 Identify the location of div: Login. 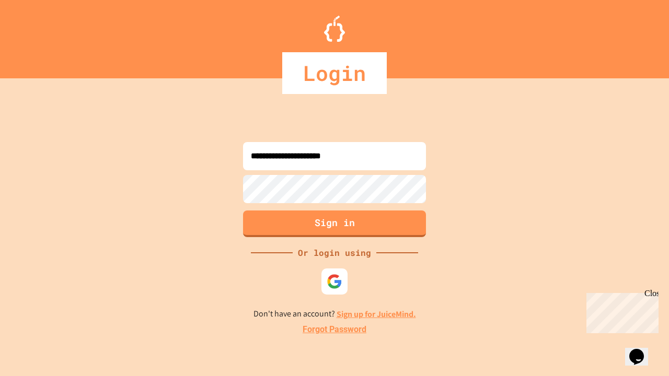
(334, 73).